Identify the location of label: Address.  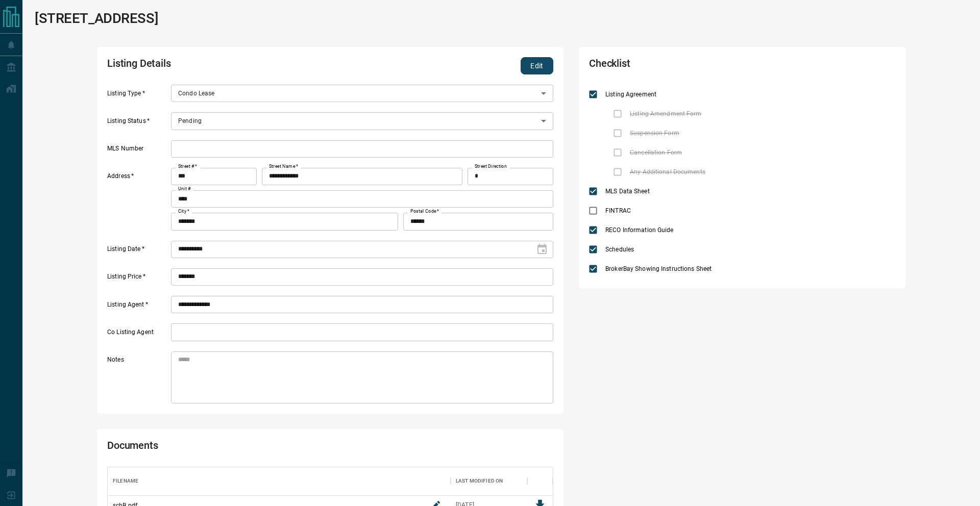
(138, 201).